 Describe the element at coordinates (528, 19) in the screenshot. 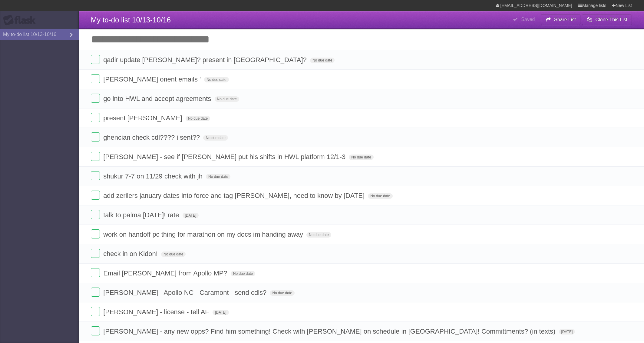

I see `b: Saved` at that location.